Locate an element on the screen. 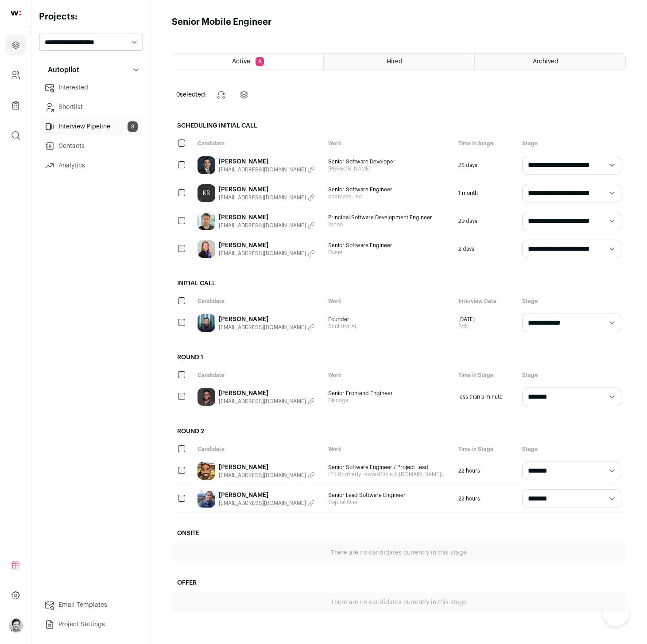  img: f1cf1b88ad16e28dca70f3b8526e713986d8821bac875d012d01cb792b49821d is located at coordinates (206, 471).